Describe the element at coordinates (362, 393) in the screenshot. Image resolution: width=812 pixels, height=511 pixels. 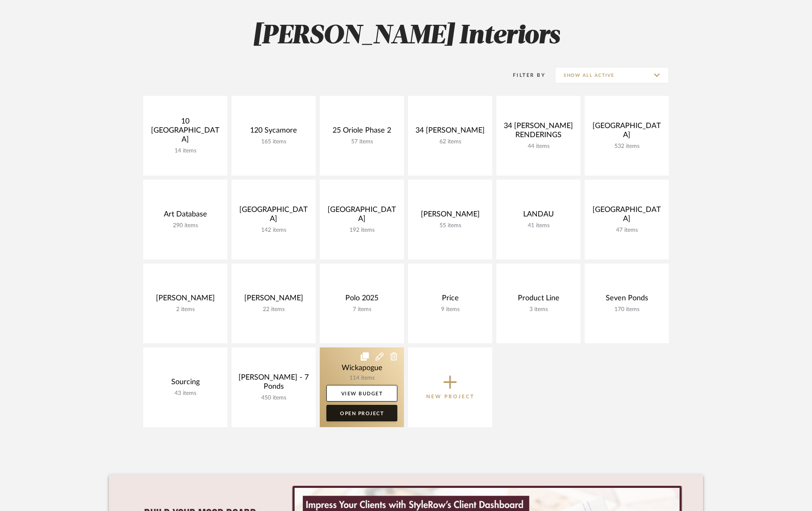
I see `a: View Budget` at that location.